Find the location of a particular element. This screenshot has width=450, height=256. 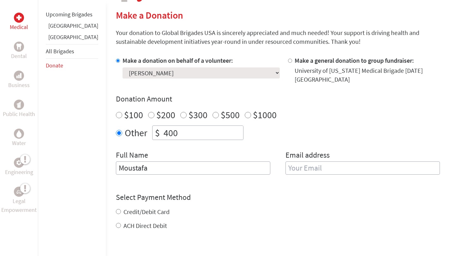

label: $200 is located at coordinates (166, 115).